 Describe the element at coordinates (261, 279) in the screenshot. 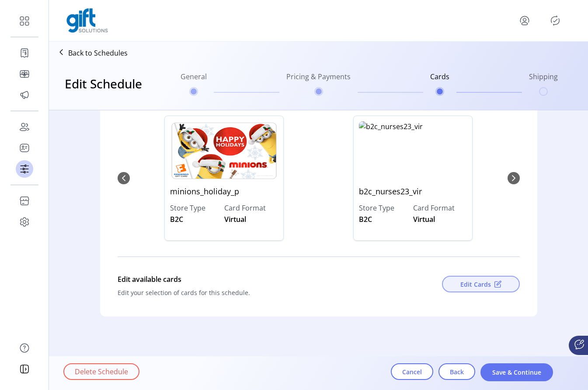

I see `div: Edit available cards` at that location.